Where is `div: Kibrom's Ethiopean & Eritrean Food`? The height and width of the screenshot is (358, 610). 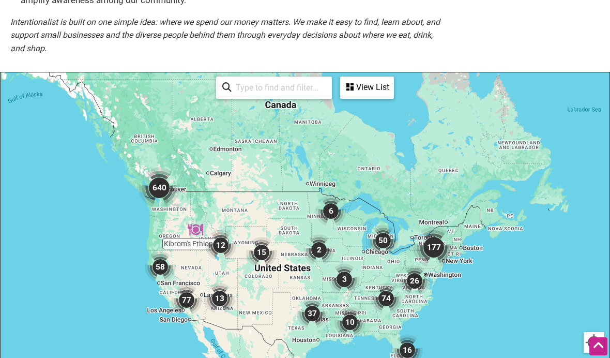 div: Kibrom's Ethiopean & Eritrean Food is located at coordinates (196, 230).